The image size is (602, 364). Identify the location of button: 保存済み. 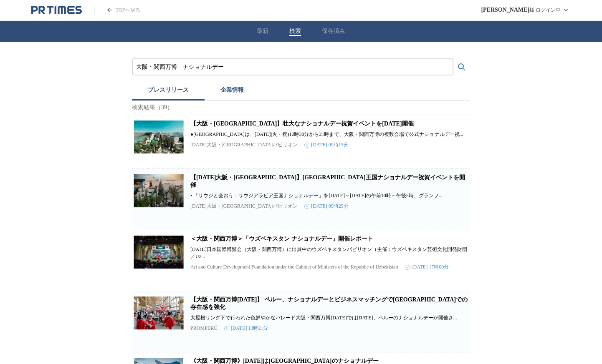
(334, 31).